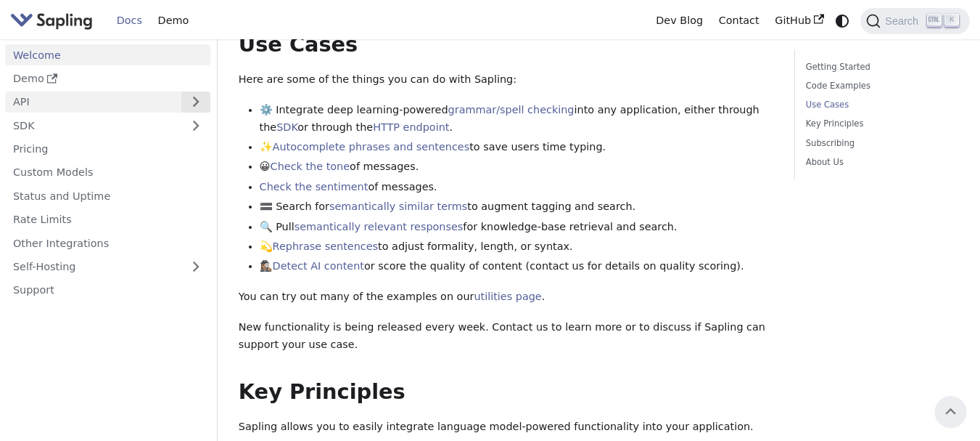 This screenshot has width=980, height=441. What do you see at coordinates (516, 227) in the screenshot?
I see `li: 🔍 Pull for knowledge-base retrieval and search.` at bounding box center [516, 227].